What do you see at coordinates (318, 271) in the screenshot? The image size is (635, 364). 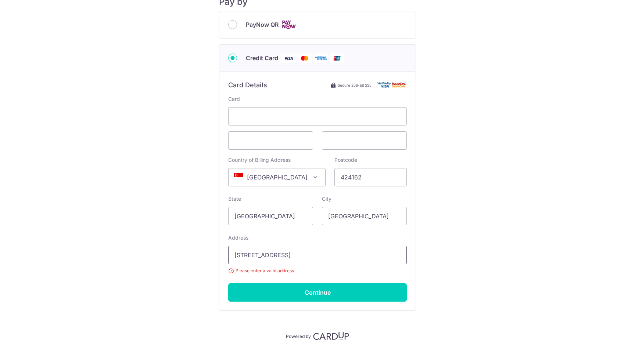 I see `small: Please enter a valid address` at bounding box center [318, 271].